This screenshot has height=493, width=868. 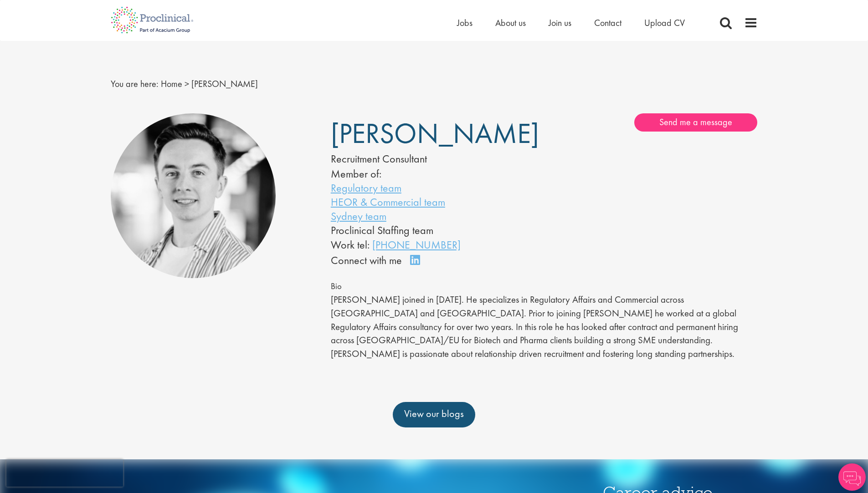 I want to click on span: Join us, so click(x=560, y=23).